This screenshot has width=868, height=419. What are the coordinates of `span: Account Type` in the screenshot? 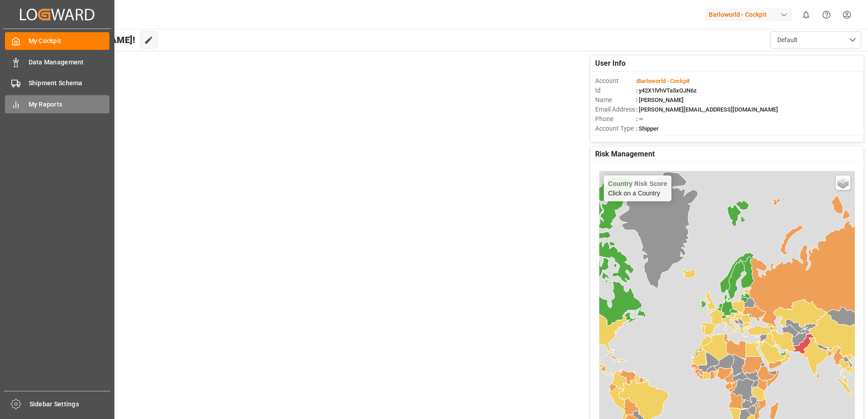 It's located at (615, 128).